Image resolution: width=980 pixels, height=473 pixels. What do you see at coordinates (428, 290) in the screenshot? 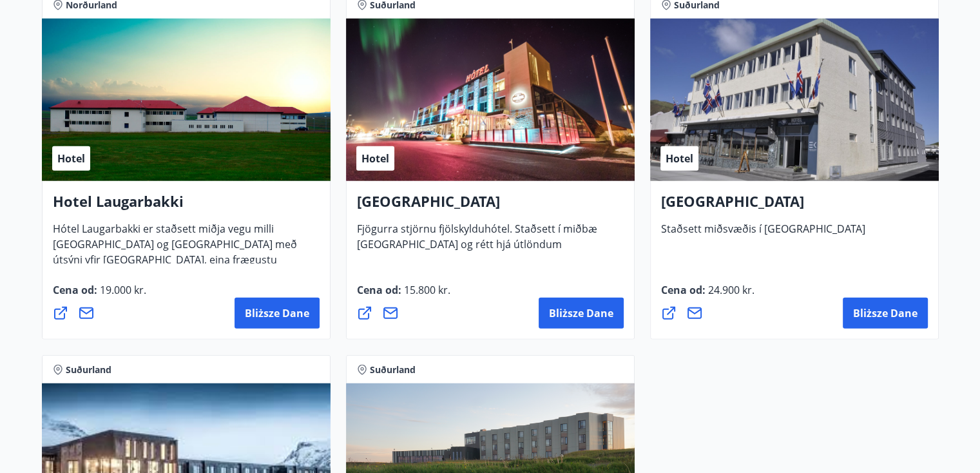
I see `font: 15.800 kr.` at bounding box center [428, 290].